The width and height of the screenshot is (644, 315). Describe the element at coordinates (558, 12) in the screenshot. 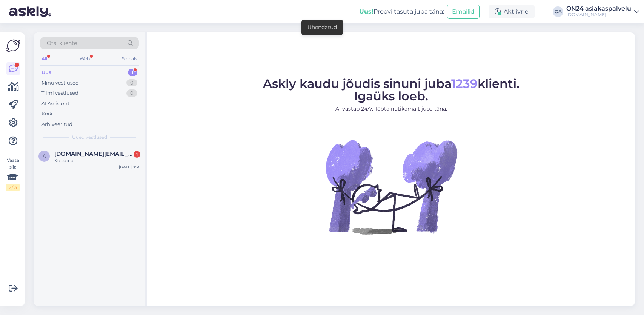

I see `div: OA` at that location.